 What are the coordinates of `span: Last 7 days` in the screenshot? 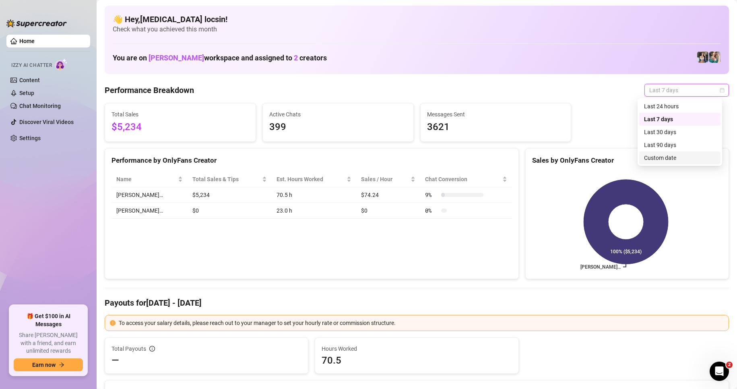 It's located at (687, 90).